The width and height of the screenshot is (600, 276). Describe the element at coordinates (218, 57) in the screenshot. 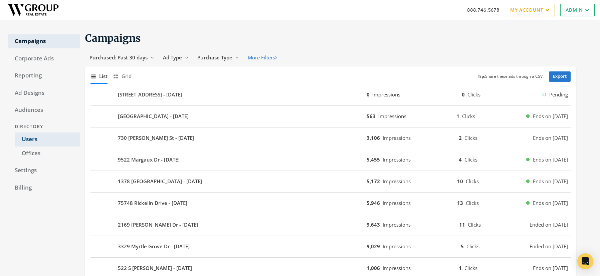

I see `button: Purchase Type` at that location.